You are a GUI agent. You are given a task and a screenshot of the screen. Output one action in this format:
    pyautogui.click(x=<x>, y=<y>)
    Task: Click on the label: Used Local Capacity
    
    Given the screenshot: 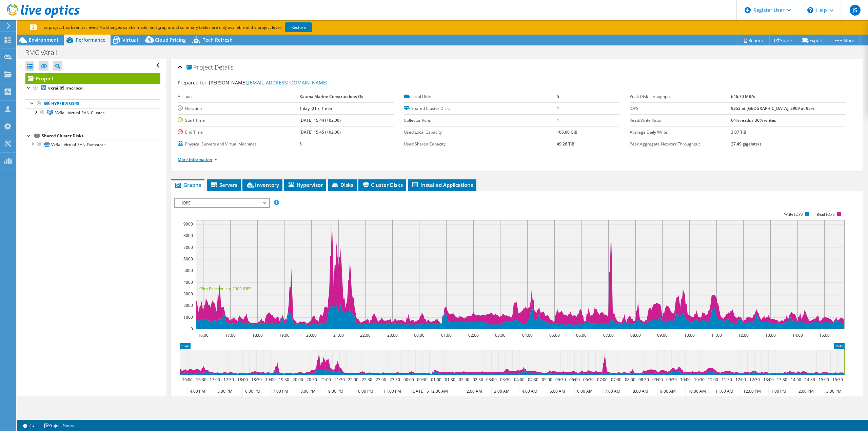 What is the action you would take?
    pyautogui.click(x=480, y=132)
    